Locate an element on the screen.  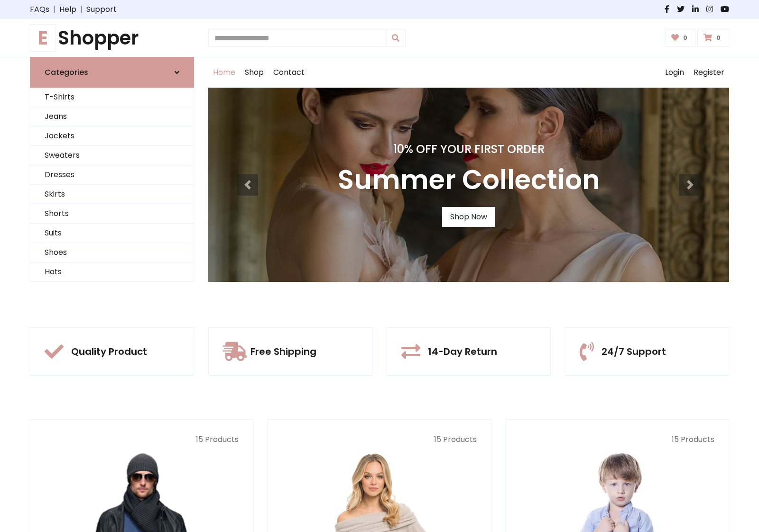
a: Jeans is located at coordinates (112, 116).